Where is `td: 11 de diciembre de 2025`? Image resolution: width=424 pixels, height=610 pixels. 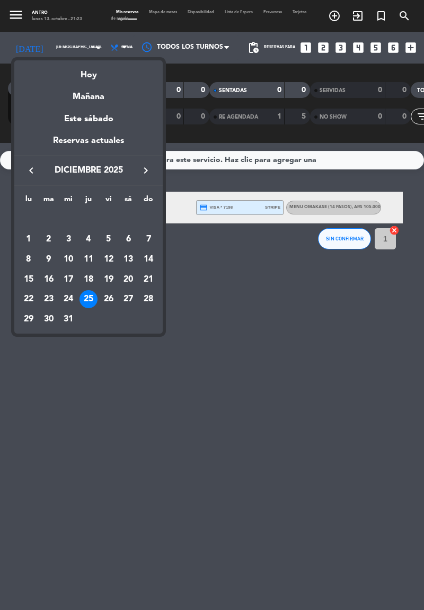 td: 11 de diciembre de 2025 is located at coordinates (88, 259).